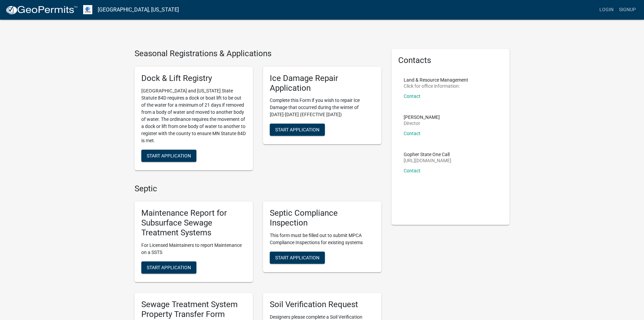  Describe the element at coordinates (194, 249) in the screenshot. I see `p: For Licensed Maintainers to report Maintenance on a SSTS` at that location.